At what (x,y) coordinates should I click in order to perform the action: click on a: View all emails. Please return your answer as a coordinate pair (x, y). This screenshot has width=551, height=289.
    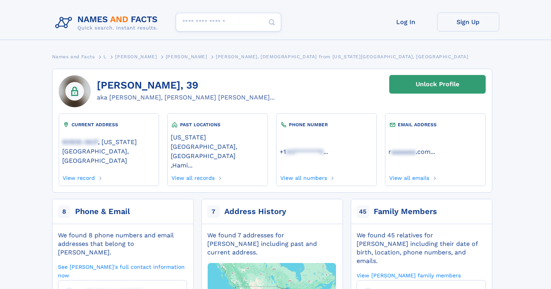
    Looking at the image, I should click on (409, 177).